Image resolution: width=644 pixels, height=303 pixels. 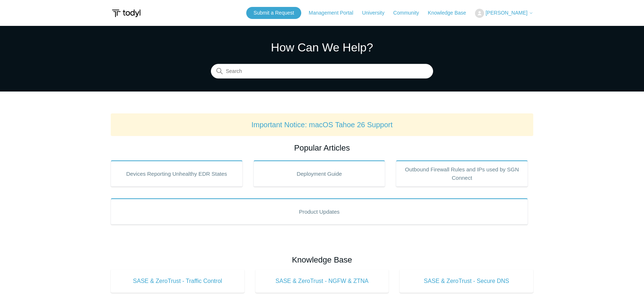 I want to click on a: Knowledge Base, so click(x=451, y=13).